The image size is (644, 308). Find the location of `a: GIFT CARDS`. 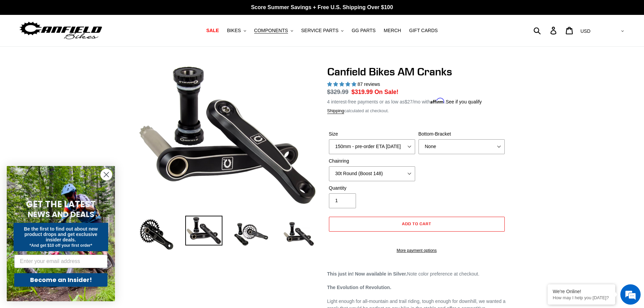

a: GIFT CARDS is located at coordinates (423, 30).